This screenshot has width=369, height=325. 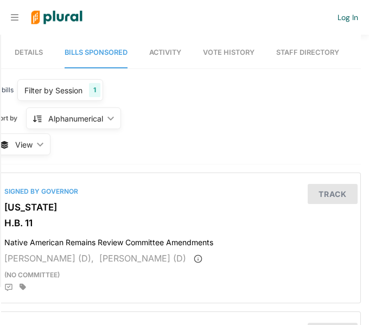 I want to click on h4: Native American Remains Review Committee Amendments, so click(x=177, y=240).